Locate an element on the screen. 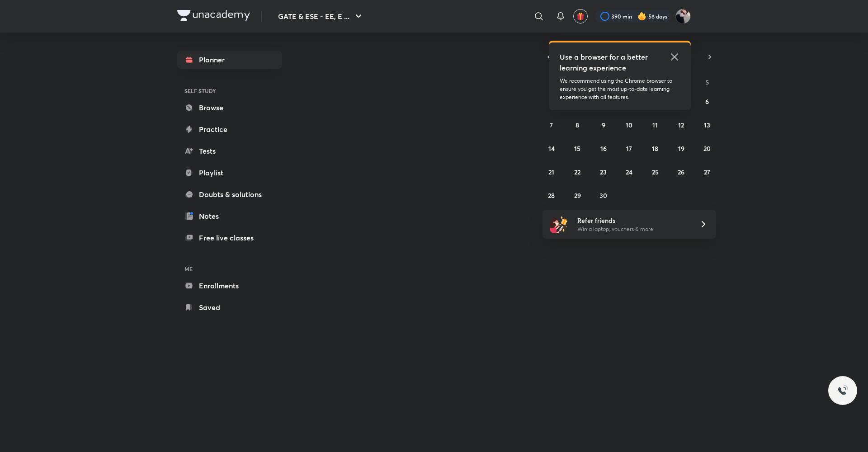 The image size is (868, 452). button: September 15, 2025 is located at coordinates (578, 149).